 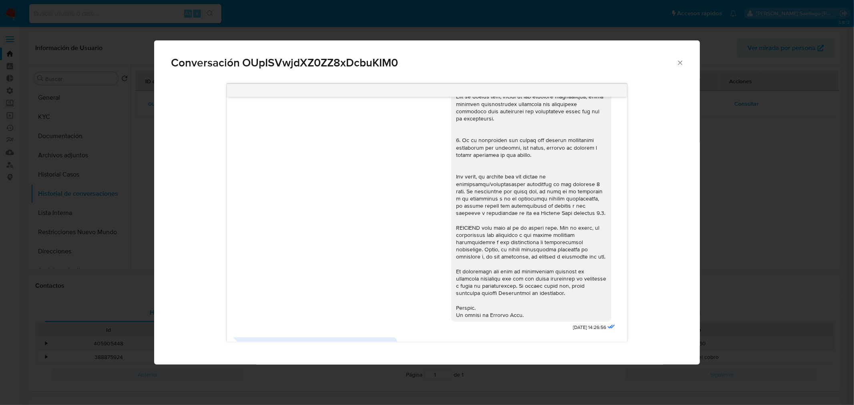 What do you see at coordinates (427, 203) in the screenshot?
I see `div: Comunicación` at bounding box center [427, 203].